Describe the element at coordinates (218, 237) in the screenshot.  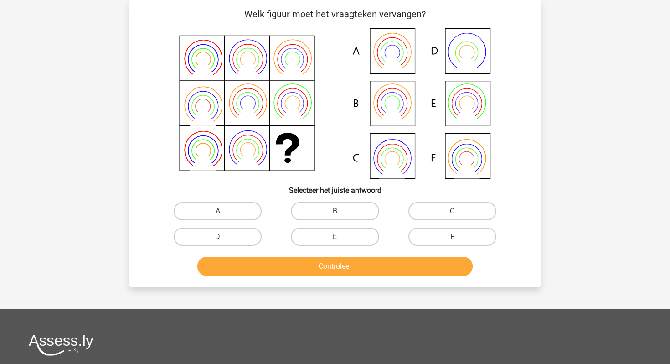
I see `label: D` at that location.